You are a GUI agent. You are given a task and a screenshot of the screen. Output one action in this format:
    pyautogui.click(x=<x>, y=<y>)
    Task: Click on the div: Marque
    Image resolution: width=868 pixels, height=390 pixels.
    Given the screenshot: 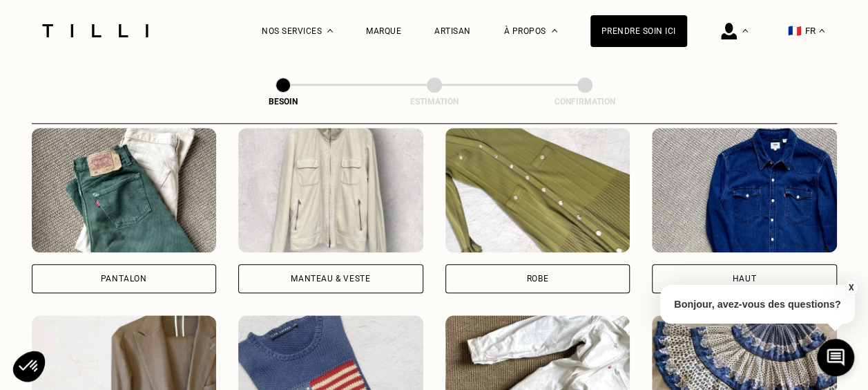 What is the action you would take?
    pyautogui.click(x=384, y=31)
    